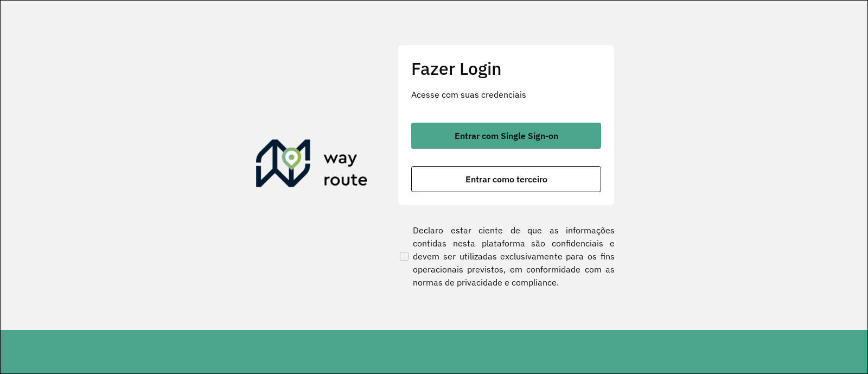 The height and width of the screenshot is (374, 868). Describe the element at coordinates (506, 94) in the screenshot. I see `p: Acesse com suas credenciais` at that location.